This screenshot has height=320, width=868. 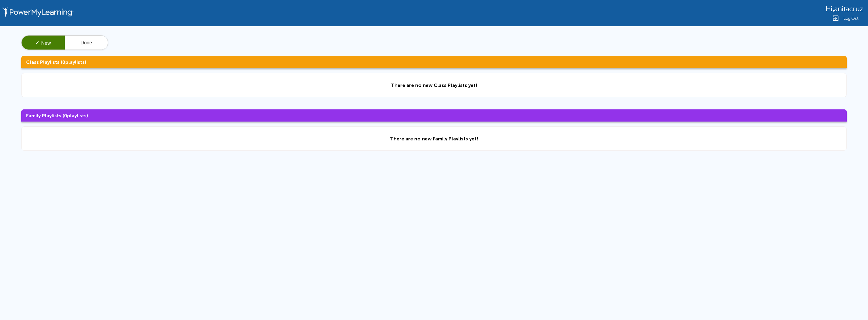 I want to click on span: anitacruz, so click(x=848, y=9).